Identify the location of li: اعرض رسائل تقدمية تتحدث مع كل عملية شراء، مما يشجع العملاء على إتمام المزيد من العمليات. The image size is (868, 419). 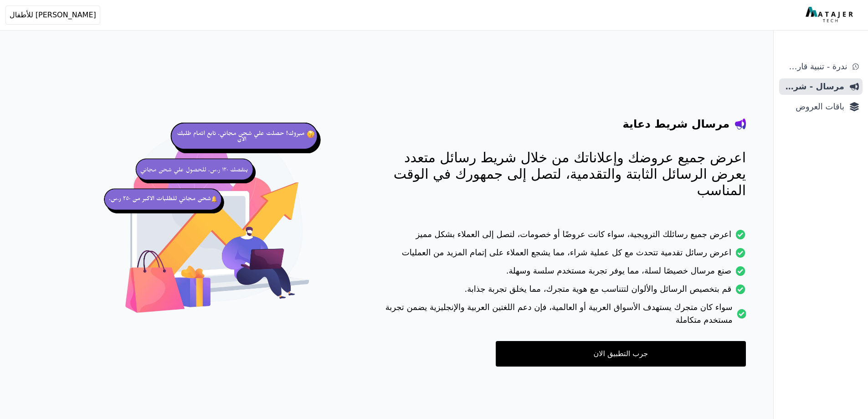
(558, 255).